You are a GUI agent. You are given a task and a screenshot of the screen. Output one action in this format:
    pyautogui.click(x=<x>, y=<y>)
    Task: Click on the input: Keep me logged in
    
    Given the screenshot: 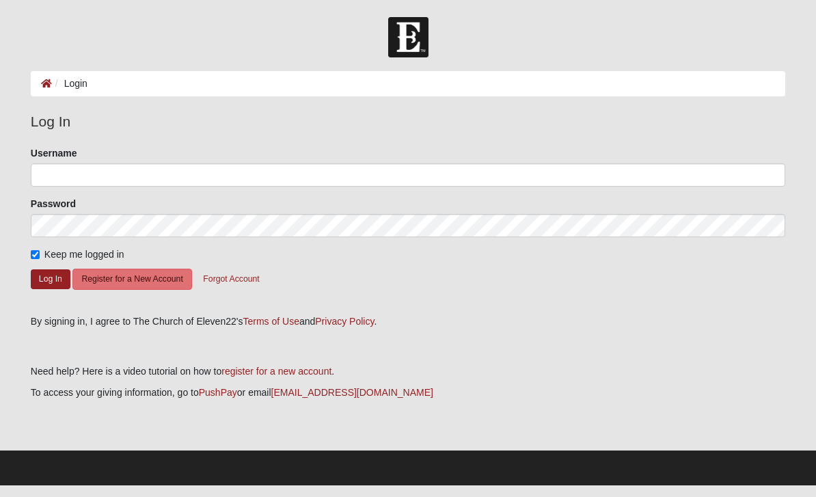 What is the action you would take?
    pyautogui.click(x=35, y=254)
    